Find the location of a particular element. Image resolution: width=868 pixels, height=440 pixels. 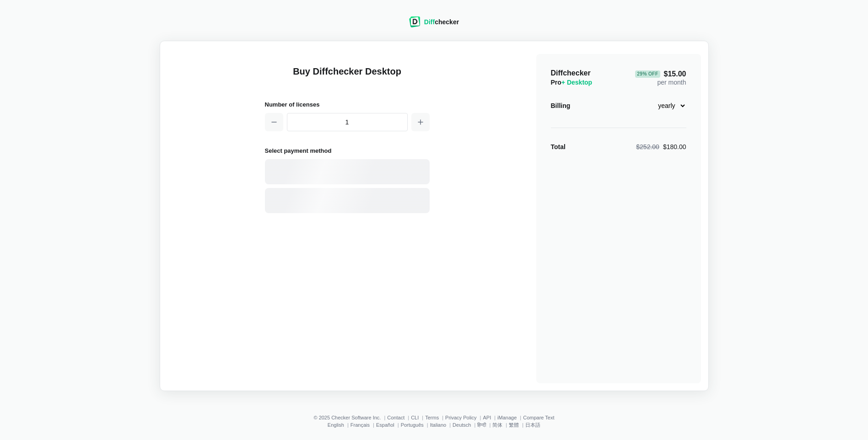

h2: Select payment method is located at coordinates (347, 151).